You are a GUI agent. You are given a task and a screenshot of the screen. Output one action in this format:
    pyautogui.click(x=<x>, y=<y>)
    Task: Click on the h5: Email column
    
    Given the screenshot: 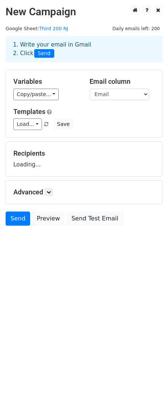 What is the action you would take?
    pyautogui.click(x=122, y=81)
    